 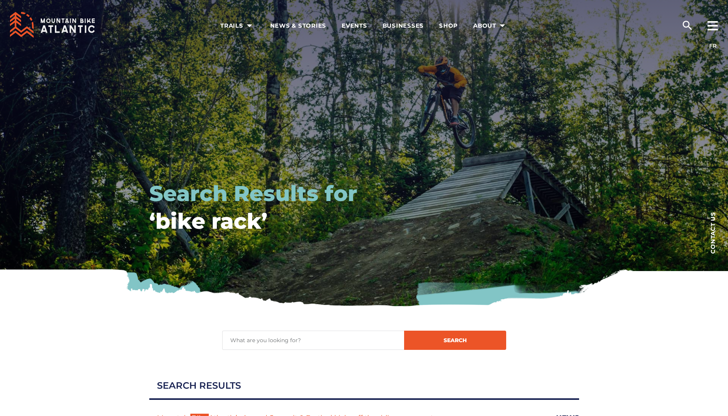 I want to click on span: Contact us, so click(x=713, y=232).